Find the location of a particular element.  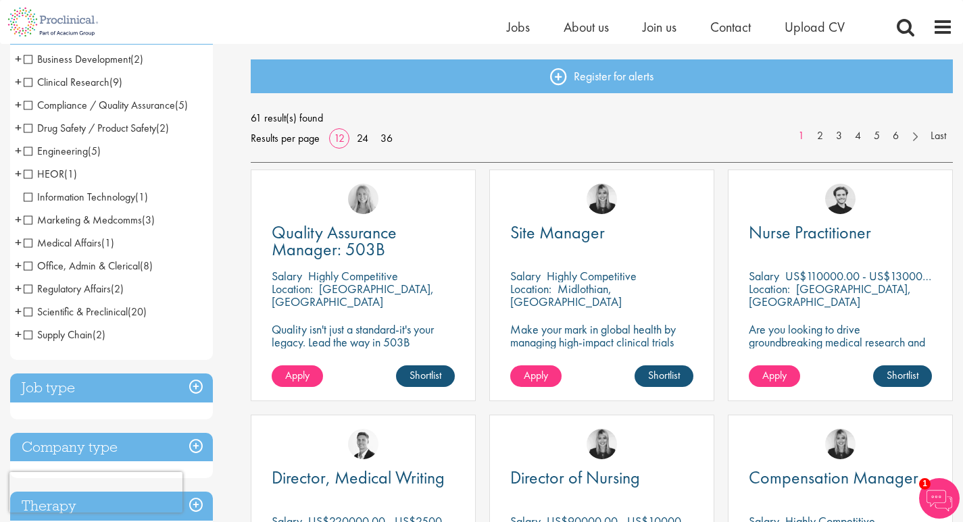

a: 36 is located at coordinates (387, 138).